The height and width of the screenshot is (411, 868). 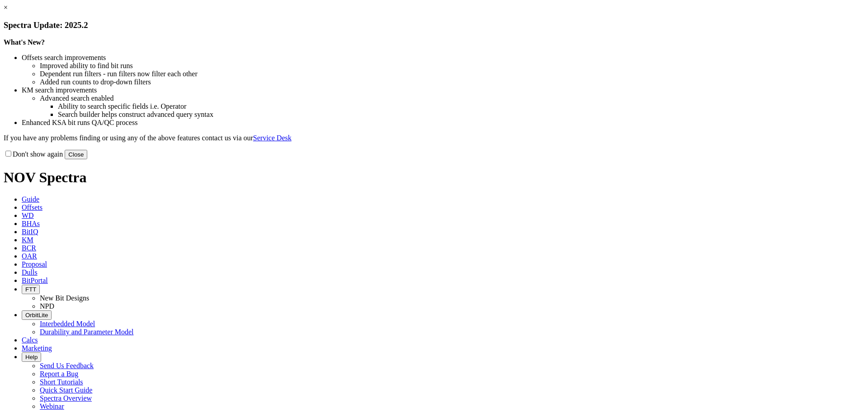 What do you see at coordinates (33, 154) in the screenshot?
I see `label: Don't show again` at bounding box center [33, 154].